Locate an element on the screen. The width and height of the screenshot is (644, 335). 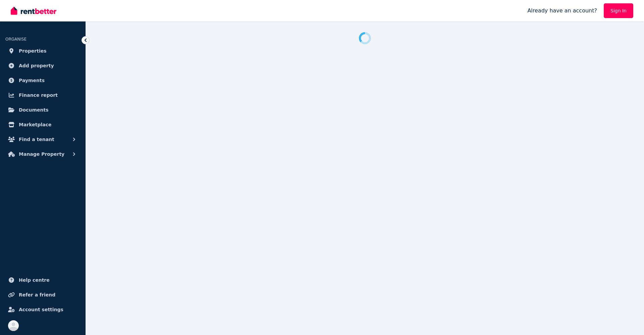
span: Find a tenant is located at coordinates (37, 140).